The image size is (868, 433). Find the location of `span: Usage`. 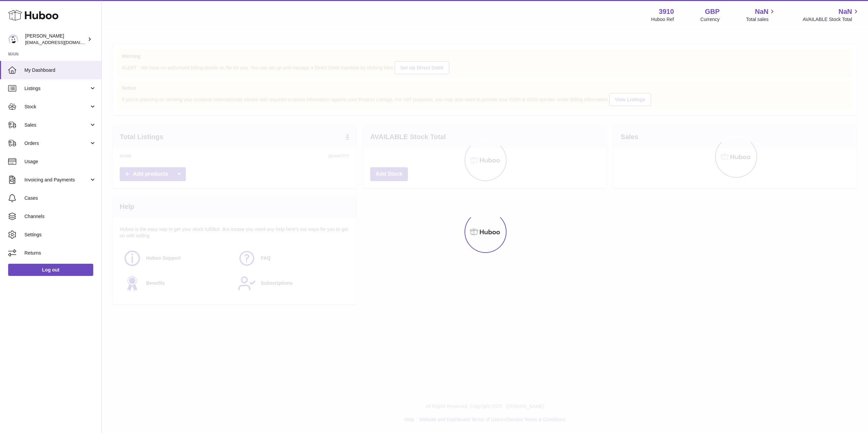

span: Usage is located at coordinates (61, 162).